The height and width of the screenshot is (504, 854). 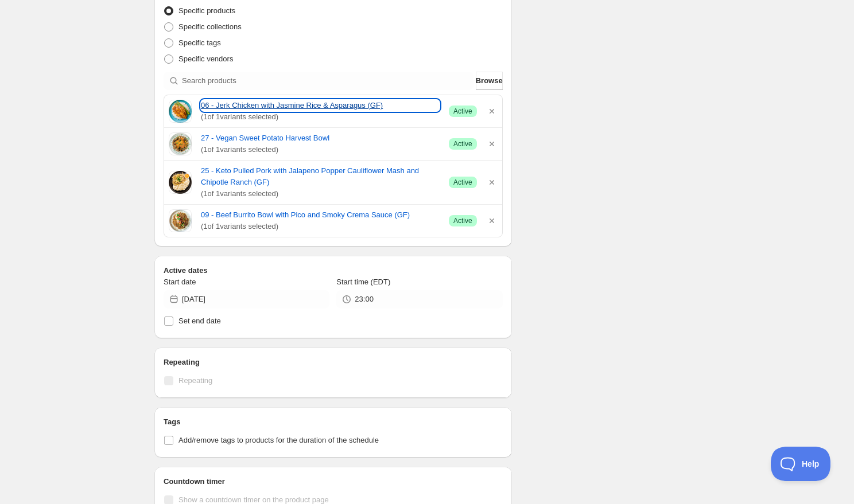 I want to click on span: Browse, so click(x=489, y=81).